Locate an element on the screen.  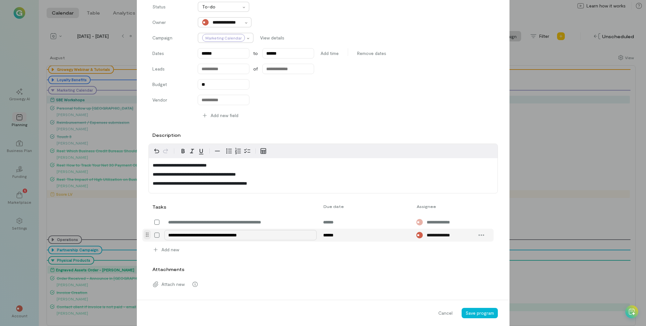
button: Undo Ctrl+Z is located at coordinates (157, 151).